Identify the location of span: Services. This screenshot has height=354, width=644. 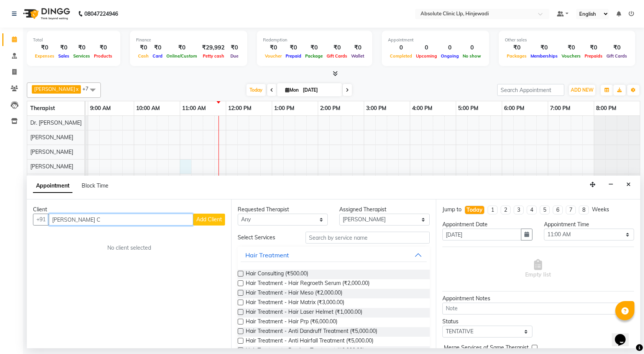
(82, 56).